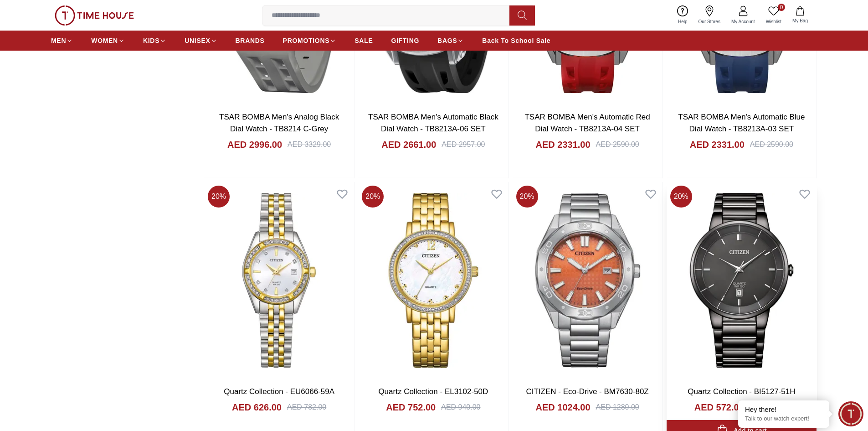 This screenshot has height=431, width=868. Describe the element at coordinates (198, 41) in the screenshot. I see `span: UNISEX` at that location.